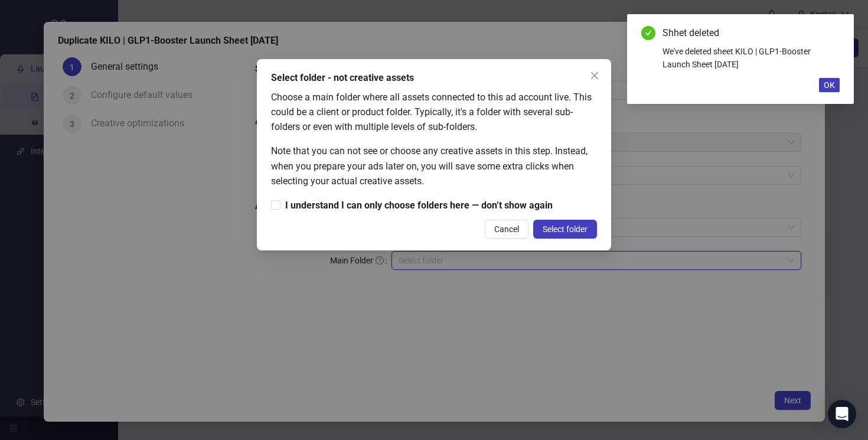 This screenshot has width=868, height=440. What do you see at coordinates (751, 33) in the screenshot?
I see `div: Shhet deleted` at bounding box center [751, 33].